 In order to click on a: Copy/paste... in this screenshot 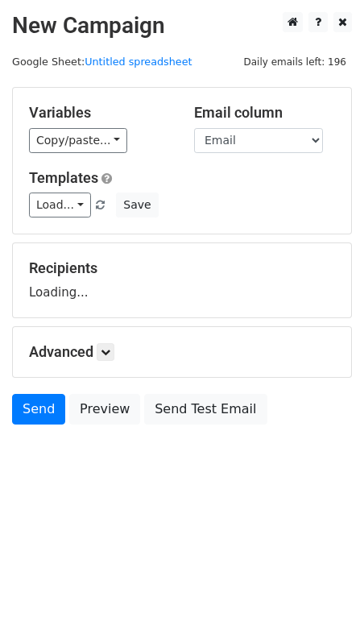, I will do `click(78, 140)`.